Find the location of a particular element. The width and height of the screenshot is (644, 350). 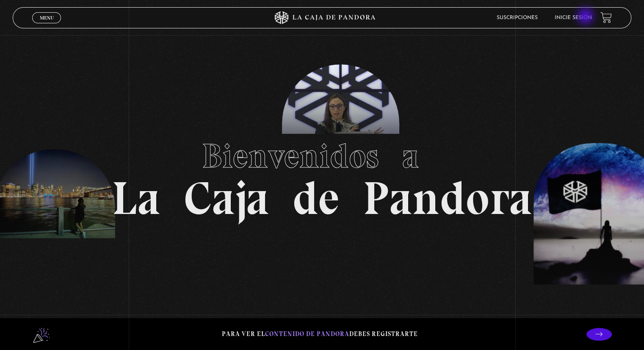

span: Bienvenidos a is located at coordinates (322, 156).